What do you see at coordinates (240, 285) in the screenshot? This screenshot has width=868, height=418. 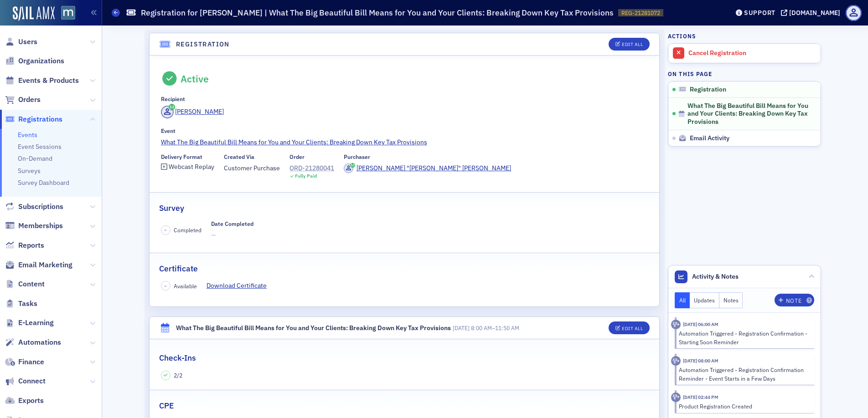 I see `a: Download Certificate` at bounding box center [240, 285].